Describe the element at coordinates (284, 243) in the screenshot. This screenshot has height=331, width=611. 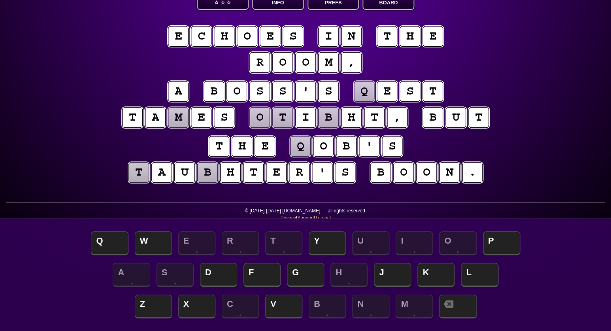
I see `span: T` at that location.